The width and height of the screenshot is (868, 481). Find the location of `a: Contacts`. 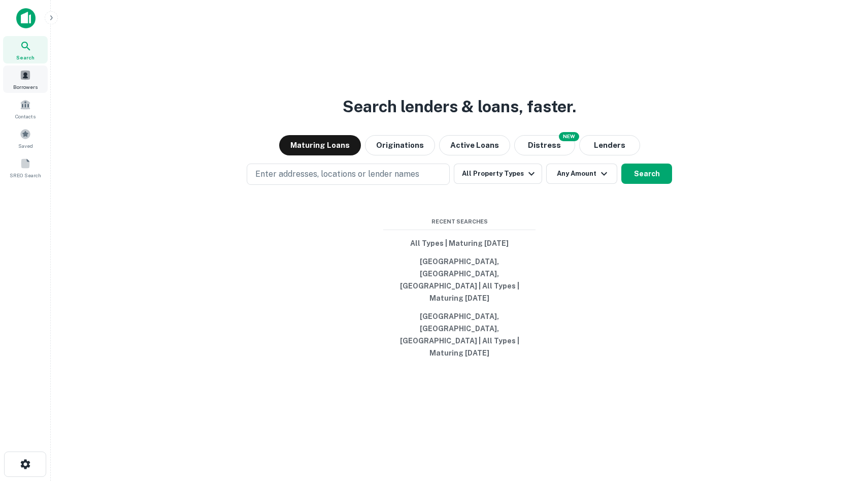

a: Contacts is located at coordinates (25, 109).